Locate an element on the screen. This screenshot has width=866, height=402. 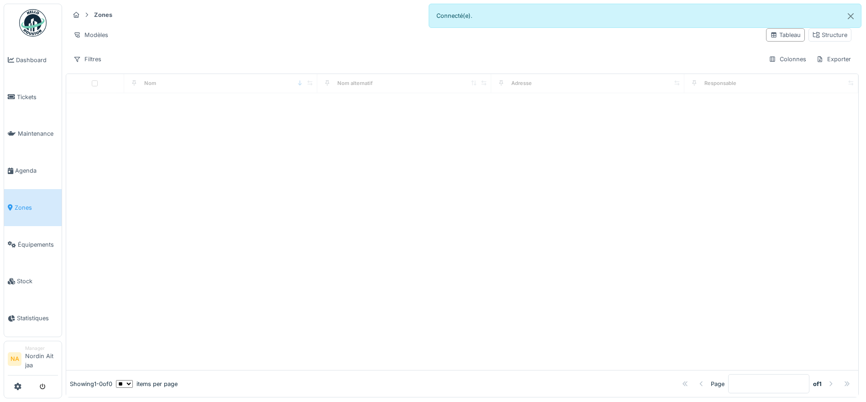
a: Statistiques is located at coordinates (33, 318).